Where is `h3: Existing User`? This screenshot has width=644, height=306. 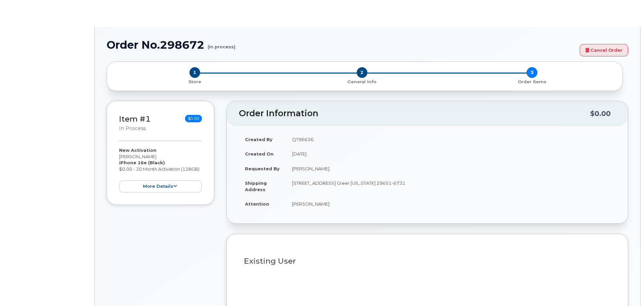
h3: Existing User is located at coordinates (428, 261).